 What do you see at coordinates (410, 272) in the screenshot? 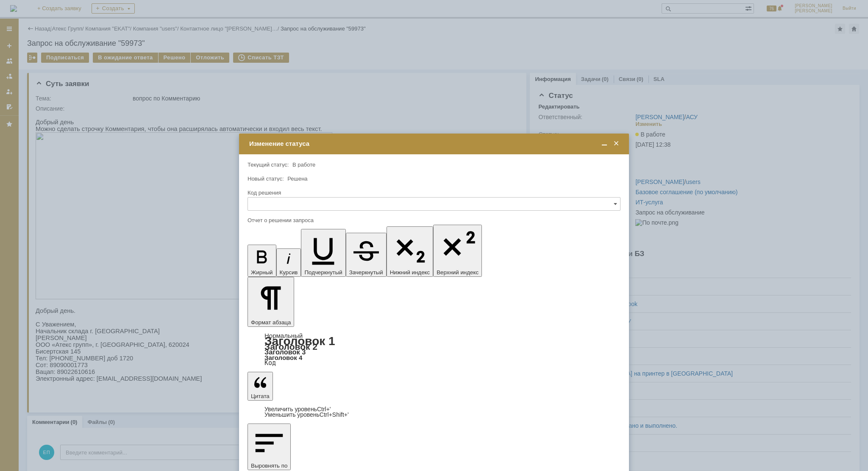
I see `span: Нижний индекс` at bounding box center [410, 272].